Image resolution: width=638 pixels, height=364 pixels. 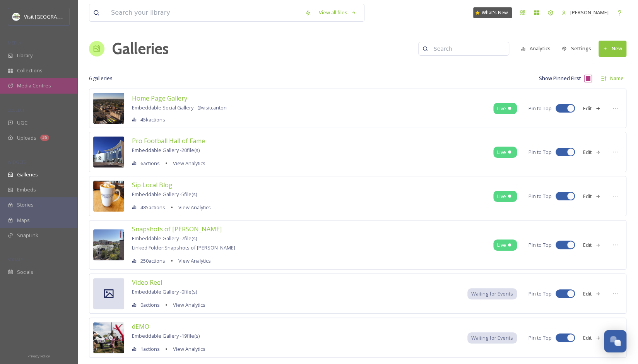 I want to click on span: Home Page Gallery, so click(x=159, y=98).